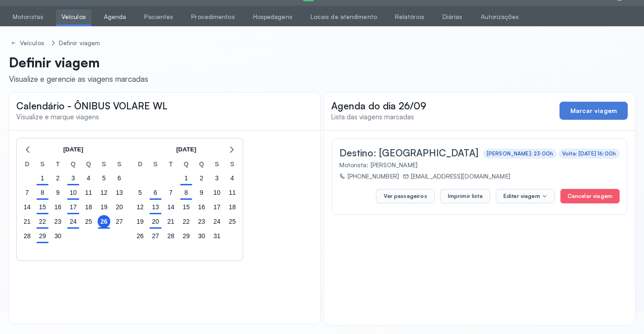 This screenshot has height=334, width=644. I want to click on div: sábado, 25 de out. de 2025, so click(232, 221).